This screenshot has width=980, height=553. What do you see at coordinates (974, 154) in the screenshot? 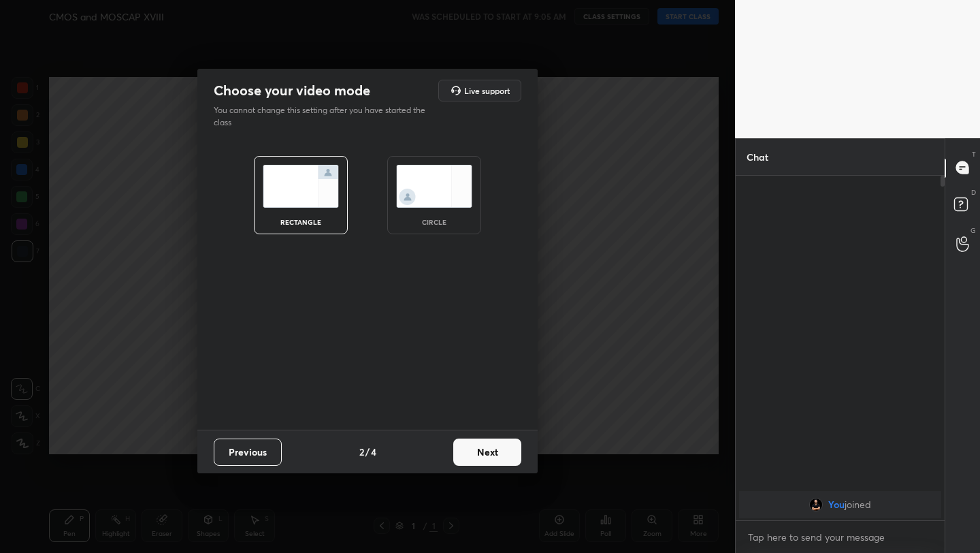
I see `p: T` at bounding box center [974, 154].